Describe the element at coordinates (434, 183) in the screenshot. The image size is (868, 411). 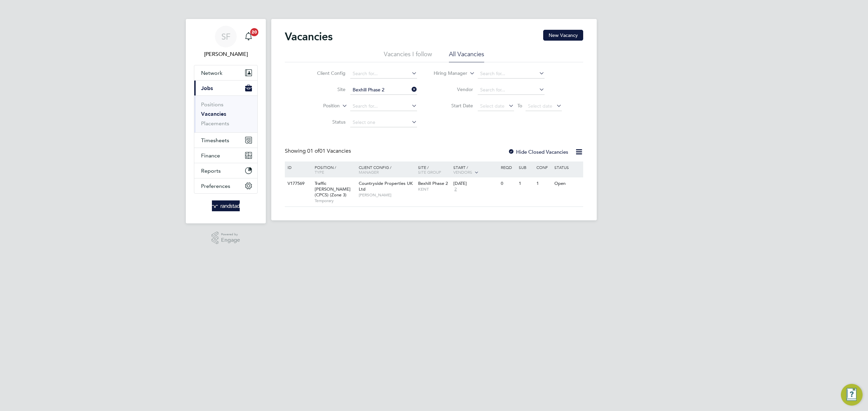
I see `span: Bexhill Phase 2` at that location.